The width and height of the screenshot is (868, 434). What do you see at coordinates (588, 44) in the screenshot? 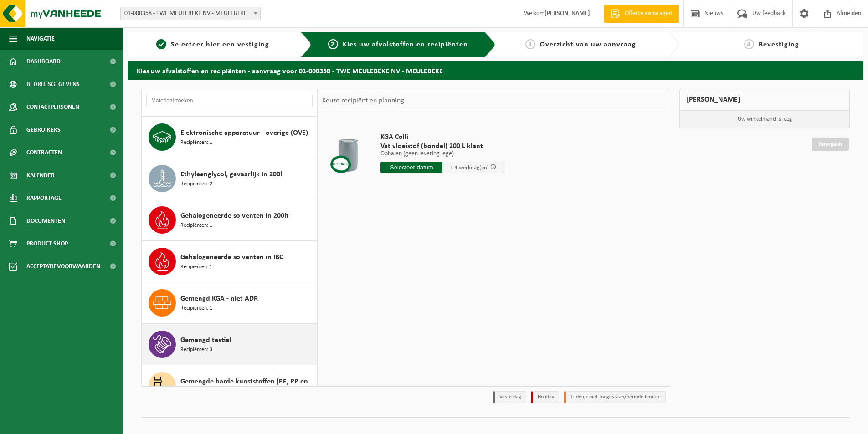
I see `span: Overzicht van uw aanvraag` at bounding box center [588, 44].